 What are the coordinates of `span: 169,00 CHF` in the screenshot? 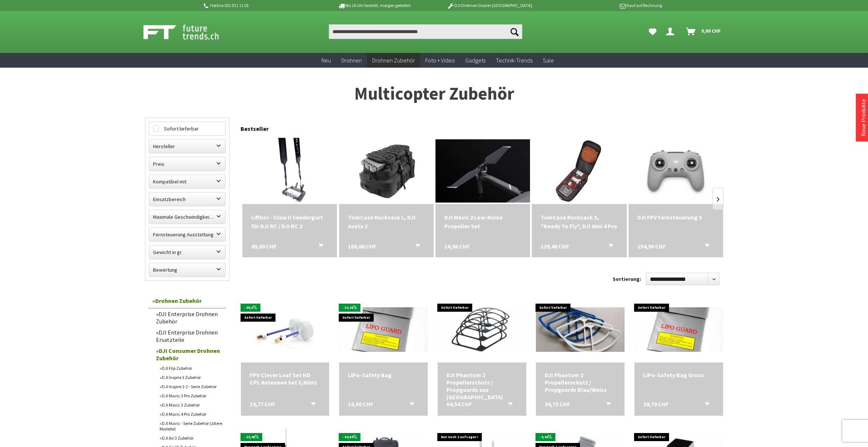 It's located at (362, 246).